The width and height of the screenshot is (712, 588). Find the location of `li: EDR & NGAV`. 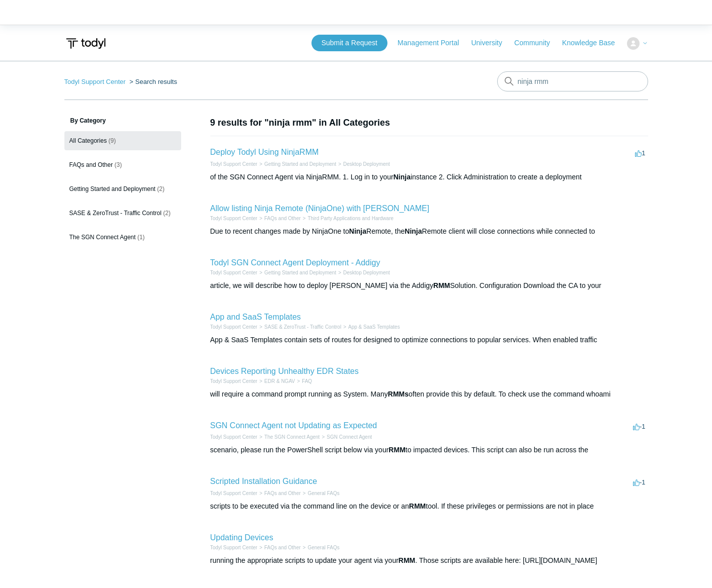

li: EDR & NGAV is located at coordinates (276, 381).